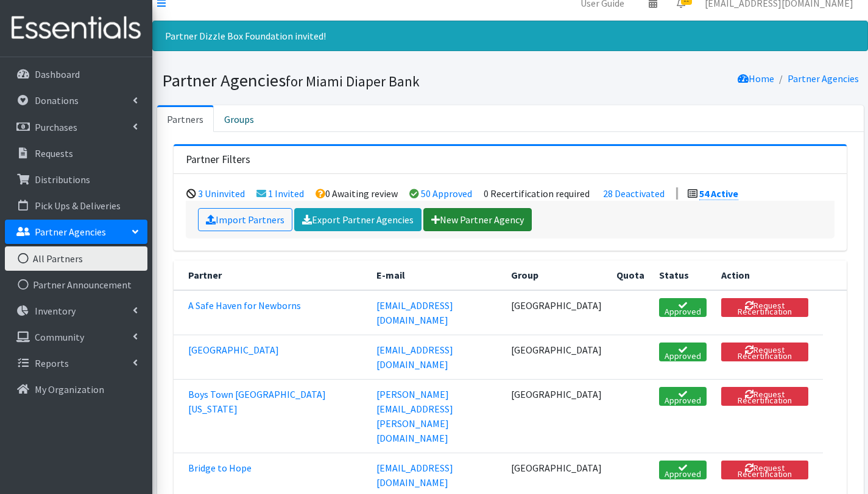 This screenshot has width=868, height=494. What do you see at coordinates (76, 364) in the screenshot?
I see `a: Reports` at bounding box center [76, 364].